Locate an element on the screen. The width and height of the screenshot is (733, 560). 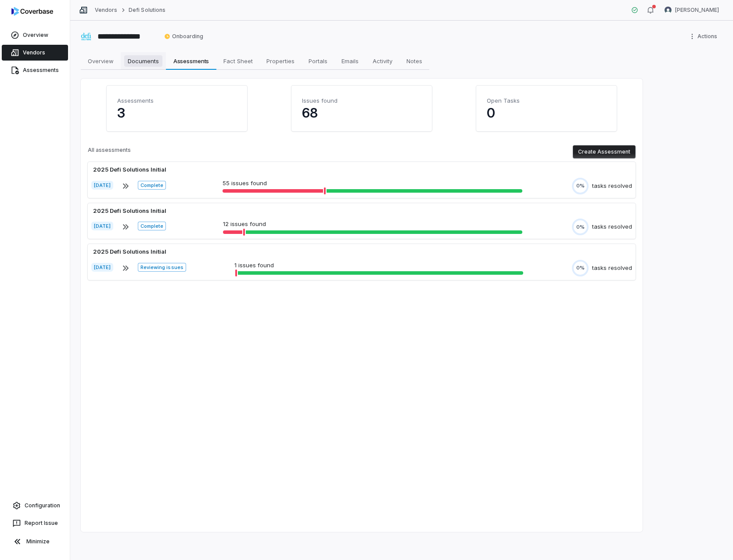
span: Assessments is located at coordinates (191, 61).